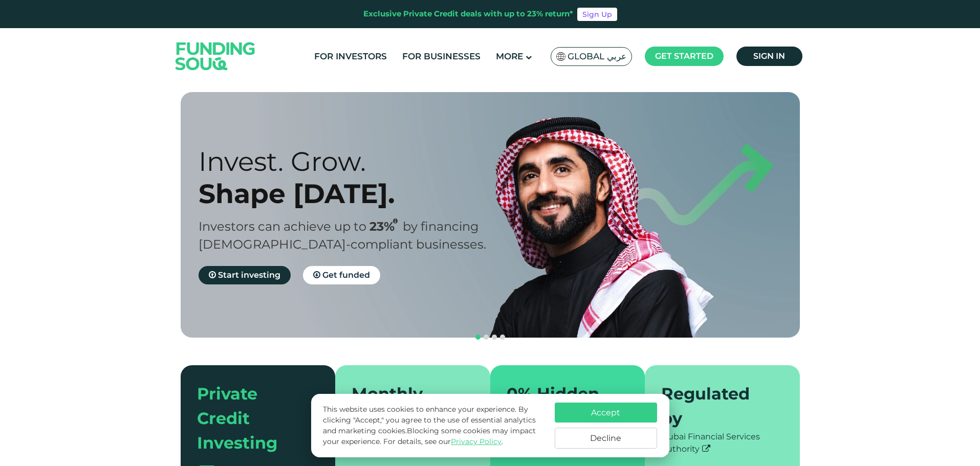  What do you see at coordinates (429, 436) in the screenshot?
I see `span: Blocking some cookies may impact your experience.` at bounding box center [429, 436].